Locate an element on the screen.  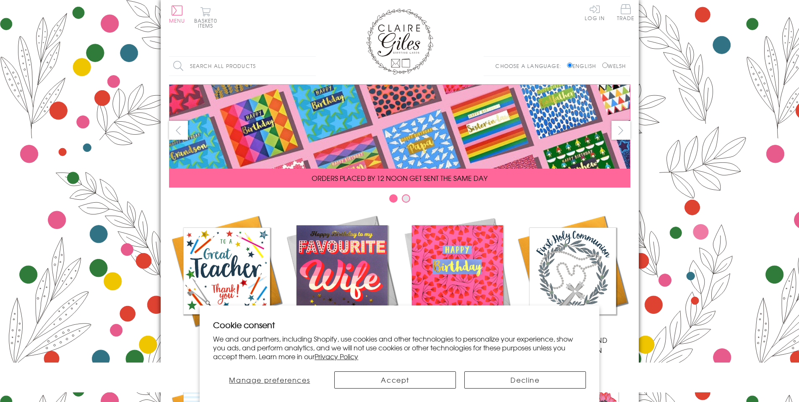
img: Claire Giles Greetings Cards is located at coordinates (400, 42).